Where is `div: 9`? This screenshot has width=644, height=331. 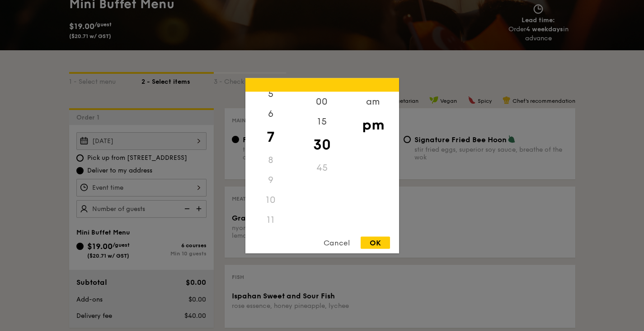
div: 9 is located at coordinates (270, 180).